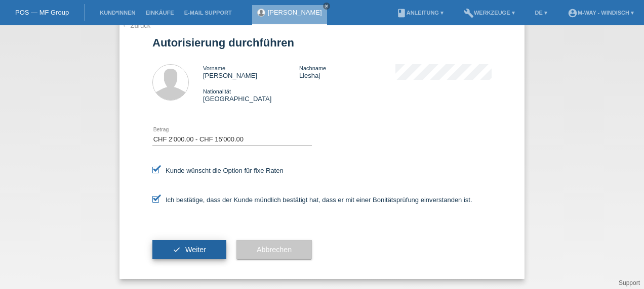 This screenshot has width=644, height=289. I want to click on i: check, so click(177, 250).